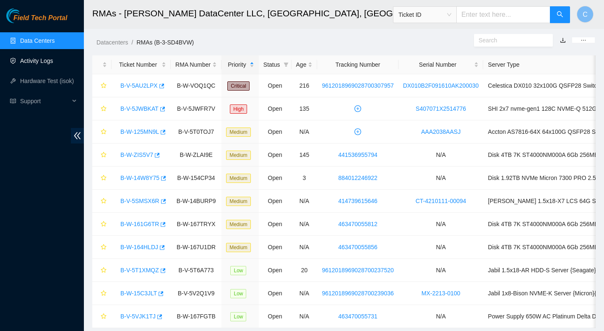 The height and width of the screenshot is (331, 604). What do you see at coordinates (165, 42) in the screenshot?
I see `a: RMAs (B-3-SD4BVW)` at bounding box center [165, 42].